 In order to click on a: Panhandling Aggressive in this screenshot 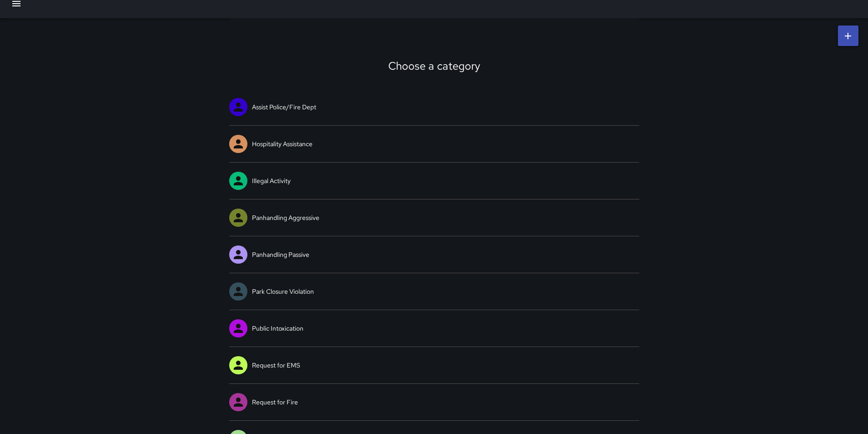, I will do `click(434, 218)`.